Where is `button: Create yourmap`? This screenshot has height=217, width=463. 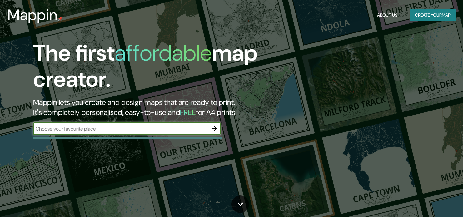 button: Create yourmap is located at coordinates (432, 15).